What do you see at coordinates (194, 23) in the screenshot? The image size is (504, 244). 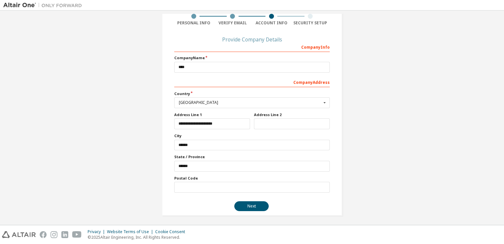 I see `div: Personal Info` at bounding box center [194, 23].